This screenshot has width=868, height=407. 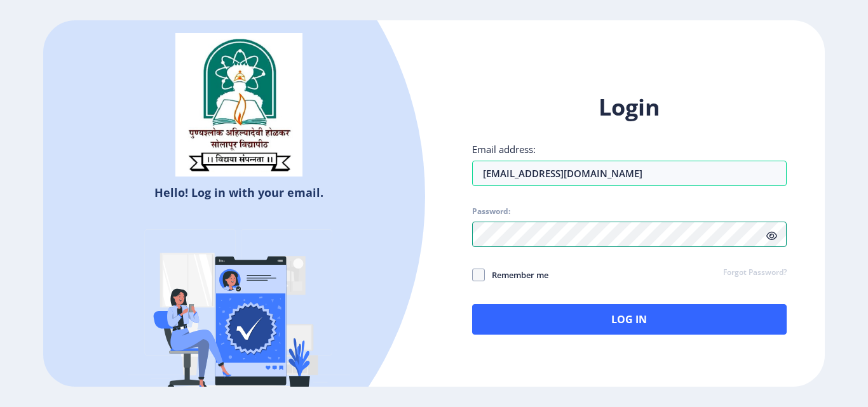 I want to click on button: Log In, so click(x=629, y=319).